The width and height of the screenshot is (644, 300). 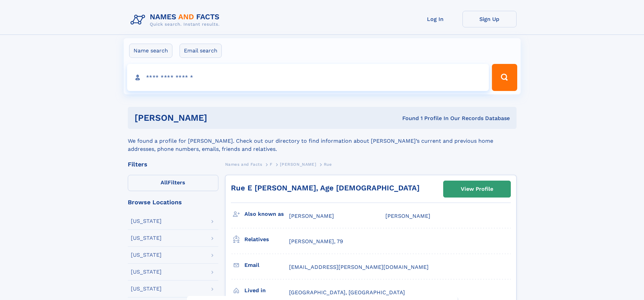 What do you see at coordinates (267, 239) in the screenshot?
I see `h3: Relatives` at bounding box center [267, 239].